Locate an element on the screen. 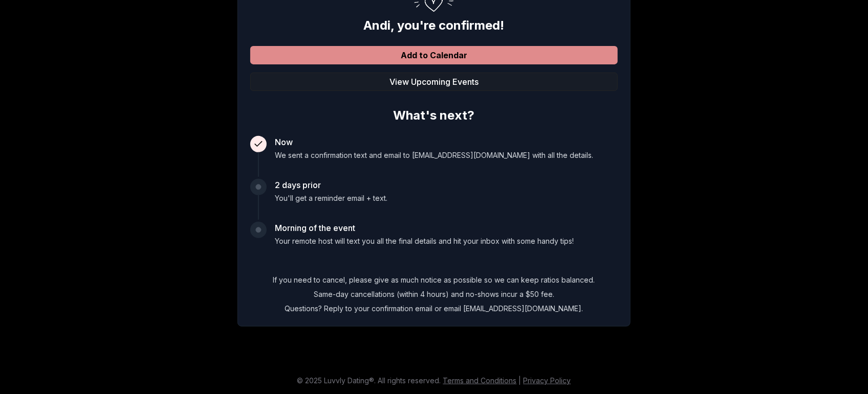 The height and width of the screenshot is (394, 868). h2: What's next? is located at coordinates (434, 114).